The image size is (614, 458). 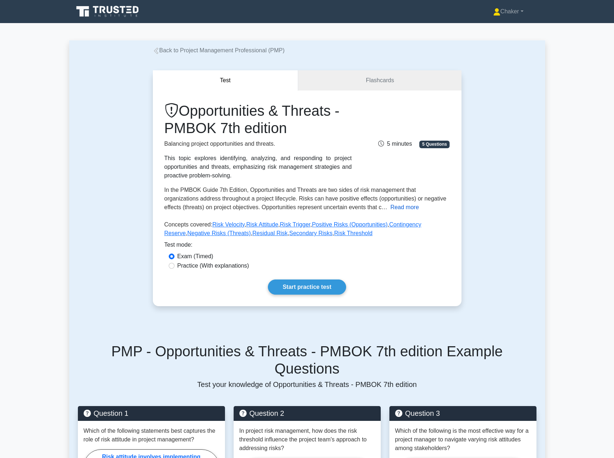 I want to click on p: Concepts covered: , , , , , , , ,, so click(x=307, y=230).